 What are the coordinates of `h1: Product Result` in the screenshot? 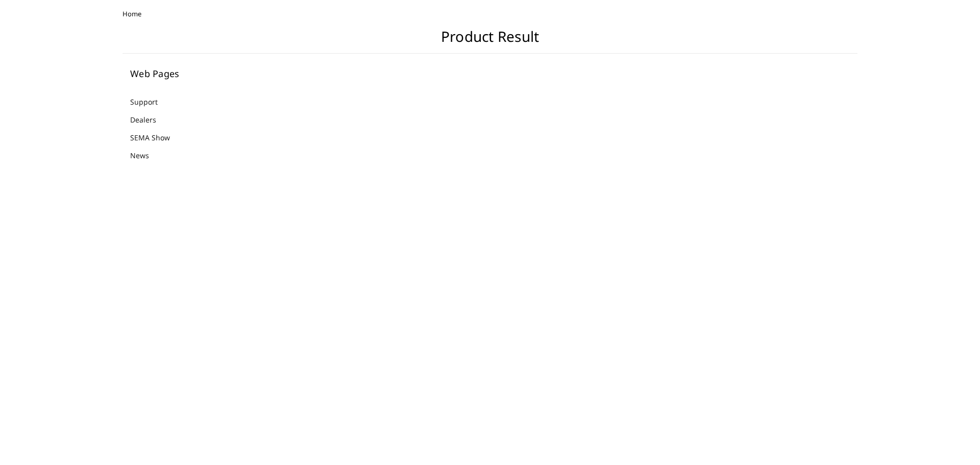 It's located at (490, 41).